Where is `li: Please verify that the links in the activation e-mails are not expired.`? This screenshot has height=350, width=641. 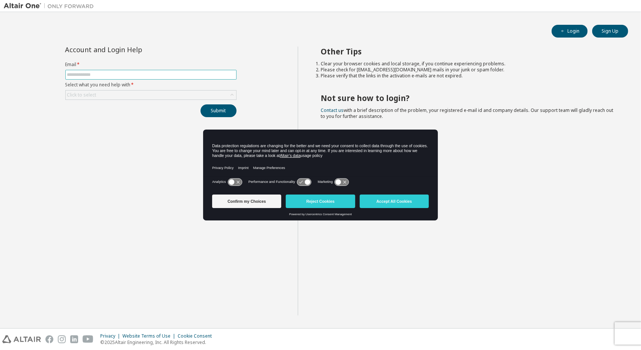 li: Please verify that the links in the activation e-mails are not expired. is located at coordinates (467, 76).